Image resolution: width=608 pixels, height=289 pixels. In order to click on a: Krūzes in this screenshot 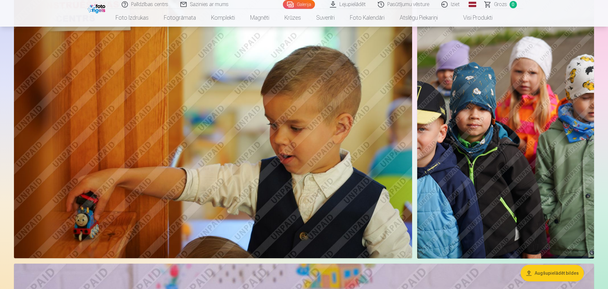, I will do `click(293, 18)`.